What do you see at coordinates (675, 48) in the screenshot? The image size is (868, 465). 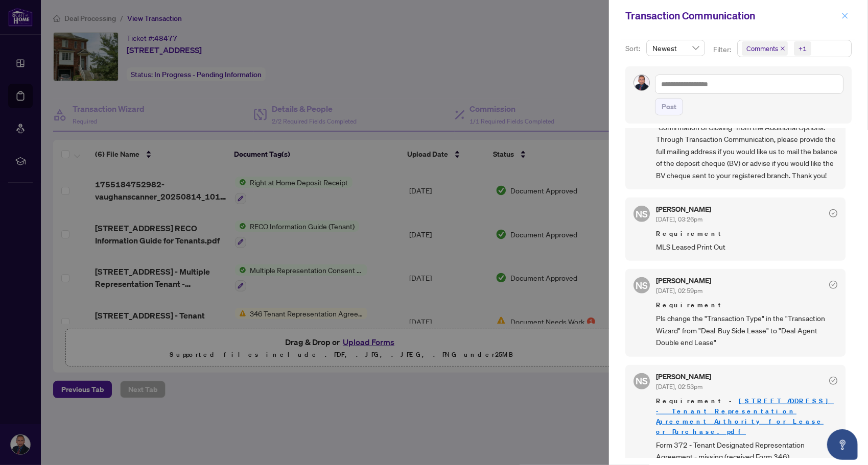 I see `span: Newest` at bounding box center [675, 48].